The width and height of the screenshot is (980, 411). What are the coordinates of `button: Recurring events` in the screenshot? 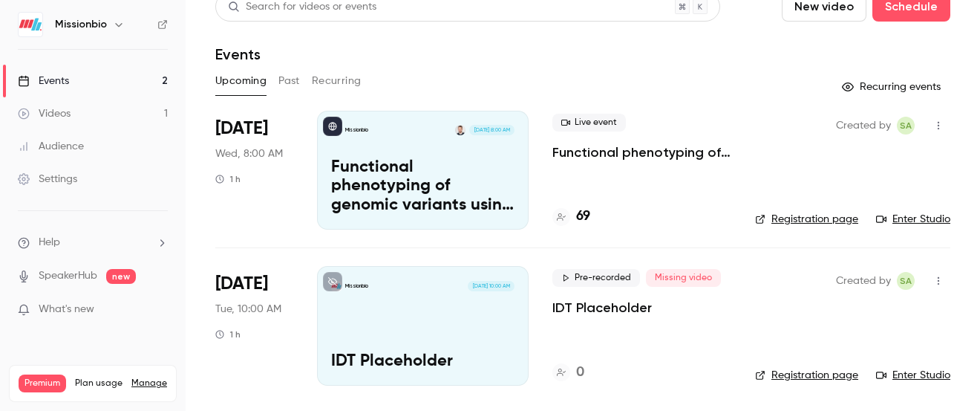 It's located at (892, 87).